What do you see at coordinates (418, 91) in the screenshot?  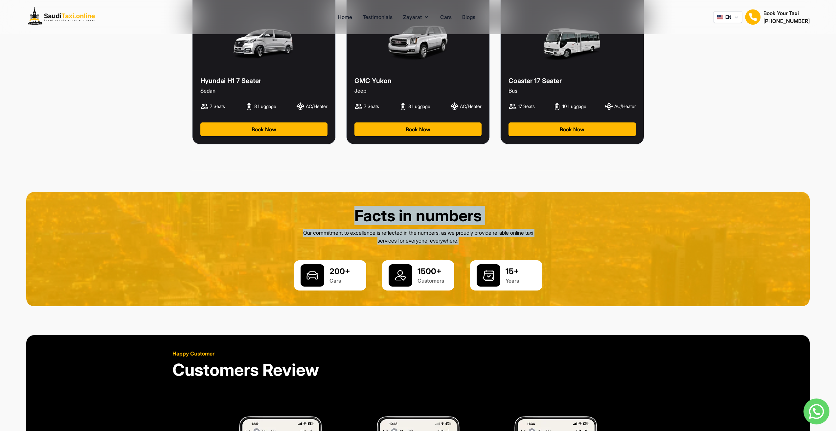 I see `p: Jeep` at bounding box center [418, 91].